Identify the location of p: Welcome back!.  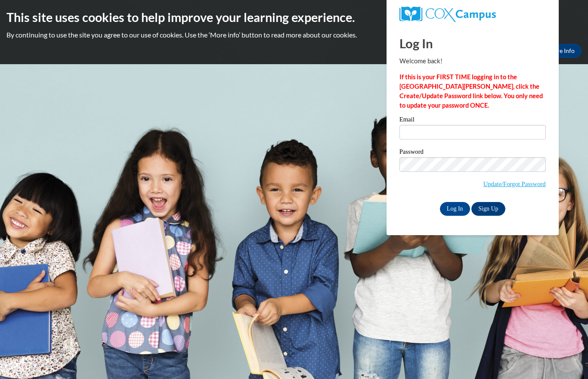
(473, 61).